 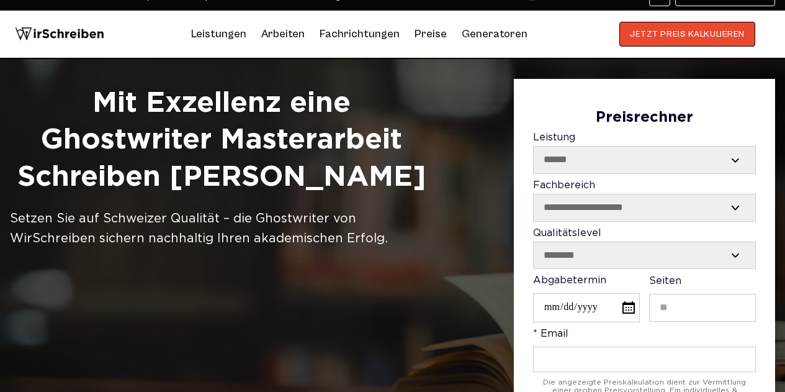 I want to click on label: Abgabetermin, so click(x=587, y=299).